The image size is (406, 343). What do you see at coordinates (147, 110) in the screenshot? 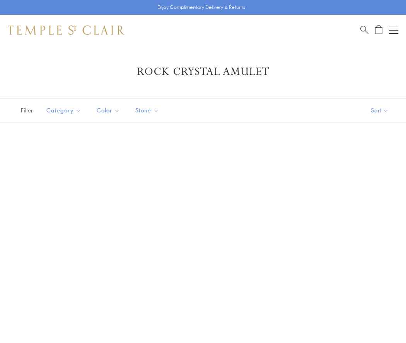
I see `button: Stone` at bounding box center [147, 110].